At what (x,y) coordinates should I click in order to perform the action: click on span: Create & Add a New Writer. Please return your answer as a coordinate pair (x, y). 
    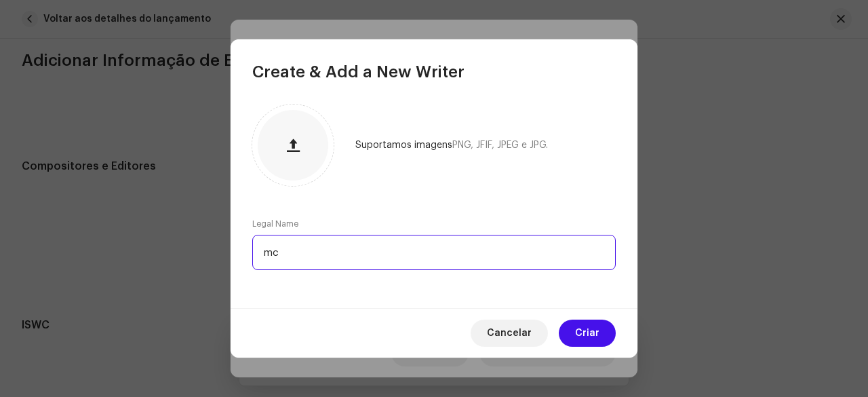
    Looking at the image, I should click on (358, 72).